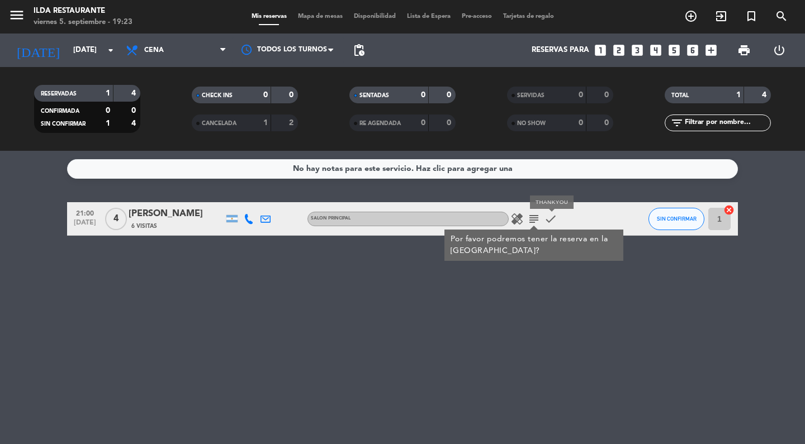 The image size is (805, 444). Describe the element at coordinates (477, 16) in the screenshot. I see `span: Pre-acceso` at that location.